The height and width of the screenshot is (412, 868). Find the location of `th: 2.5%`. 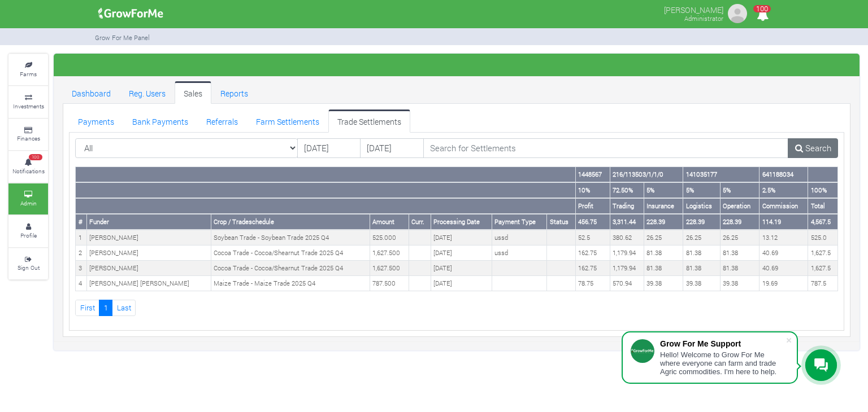

th: 2.5% is located at coordinates (783, 190).